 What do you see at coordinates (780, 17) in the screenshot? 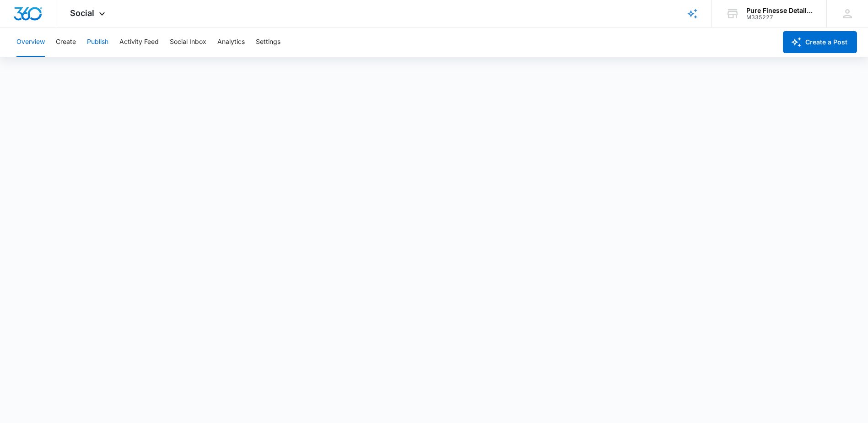
I see `div: account id` at bounding box center [780, 17].